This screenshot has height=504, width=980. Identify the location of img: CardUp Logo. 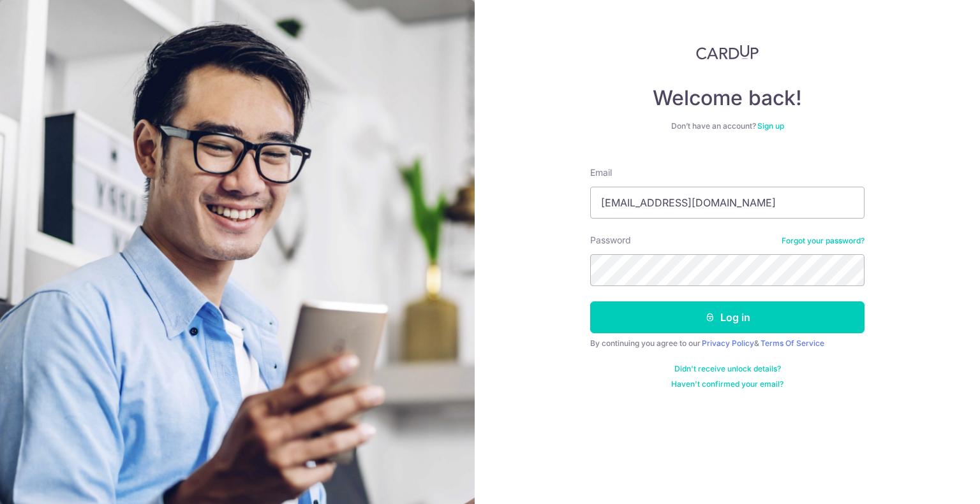
(727, 52).